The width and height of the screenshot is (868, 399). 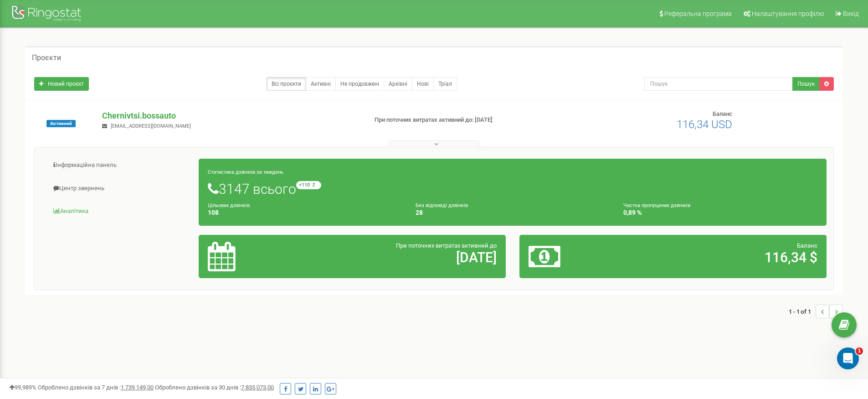 I want to click on h4: 28, so click(x=513, y=213).